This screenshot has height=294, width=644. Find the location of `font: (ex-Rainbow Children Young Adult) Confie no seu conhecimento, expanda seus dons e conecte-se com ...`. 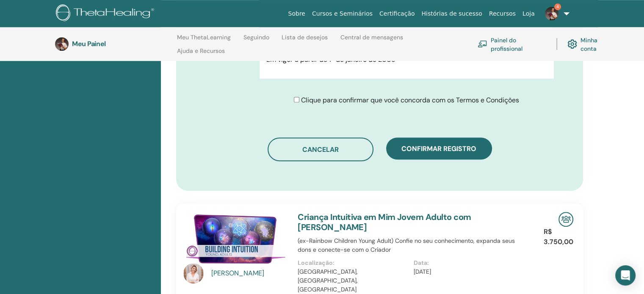

font: (ex-Rainbow Children Young Adult) Confie no seu conhecimento, expanda seus dons e conecte-se com ... is located at coordinates (406, 245).